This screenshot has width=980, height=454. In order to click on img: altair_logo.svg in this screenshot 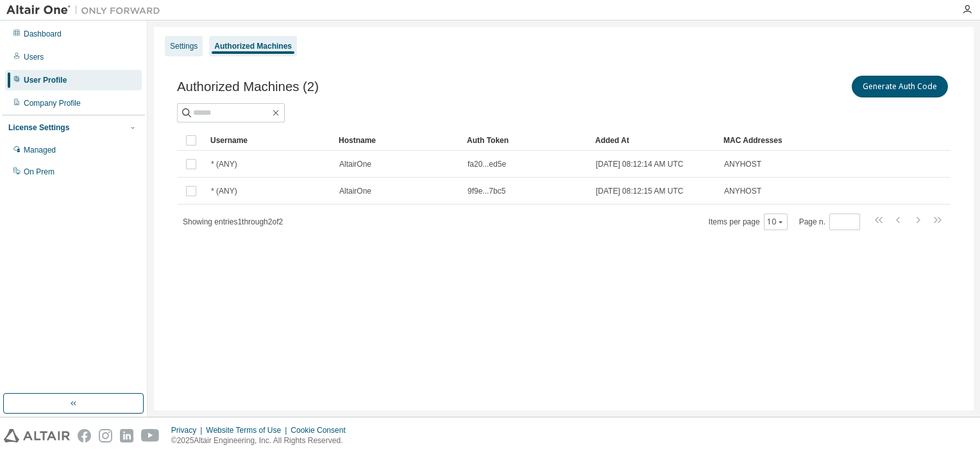, I will do `click(37, 436)`.